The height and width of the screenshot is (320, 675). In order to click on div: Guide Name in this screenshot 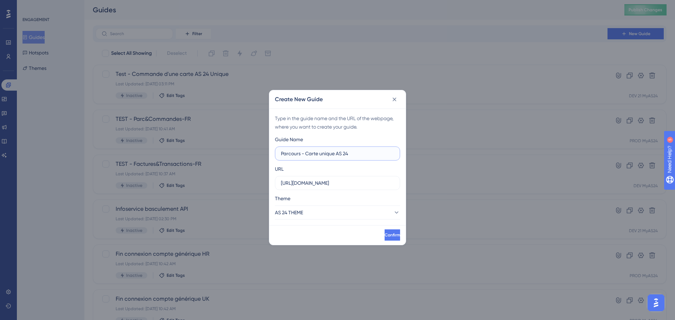, I will do `click(289, 140)`.